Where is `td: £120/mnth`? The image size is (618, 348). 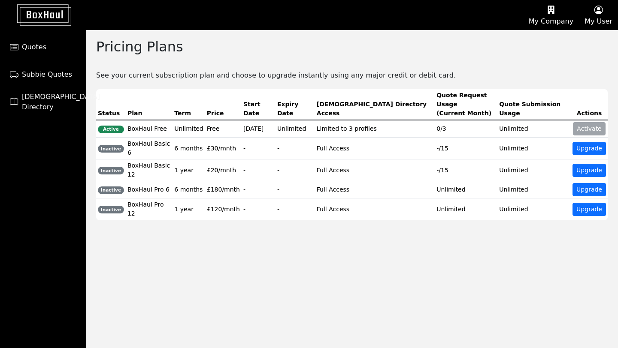
td: £120/mnth is located at coordinates (223, 209).